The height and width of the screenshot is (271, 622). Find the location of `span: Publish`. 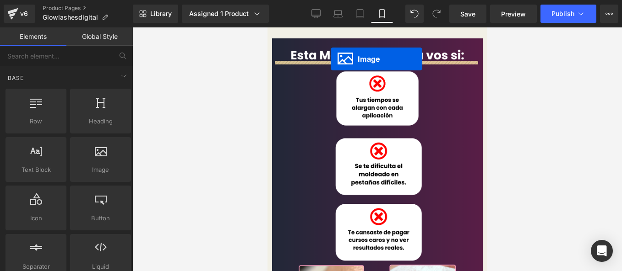

span: Publish is located at coordinates (563, 14).